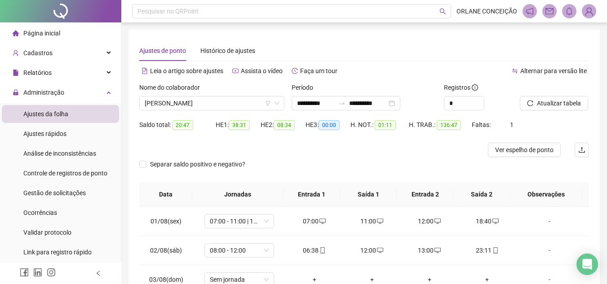 This screenshot has height=284, width=607. I want to click on span: lock, so click(16, 93).